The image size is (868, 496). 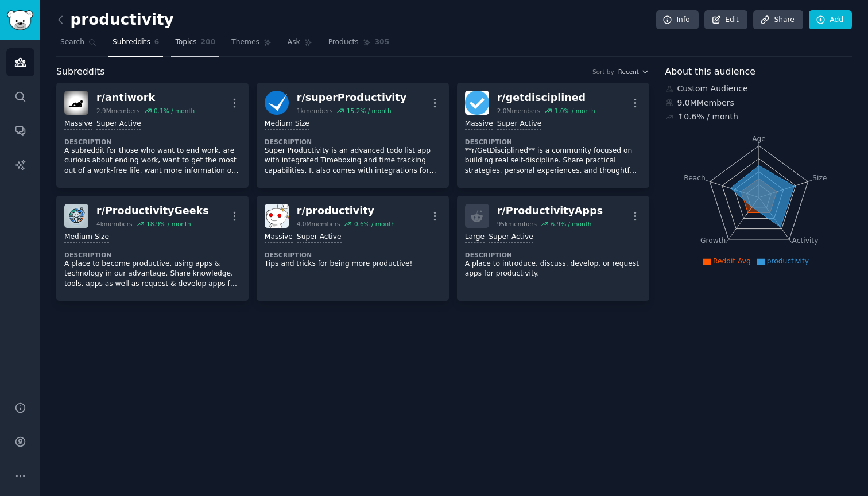 What do you see at coordinates (725, 20) in the screenshot?
I see `a: Edit` at bounding box center [725, 20].